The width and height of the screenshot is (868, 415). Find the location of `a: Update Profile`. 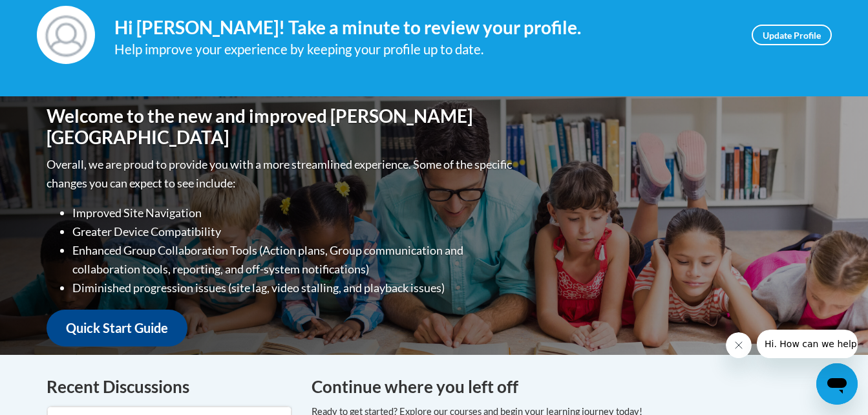

a: Update Profile is located at coordinates (792, 35).